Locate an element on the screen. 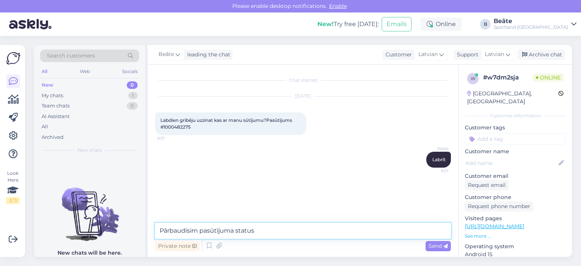  div: B is located at coordinates (485, 24).